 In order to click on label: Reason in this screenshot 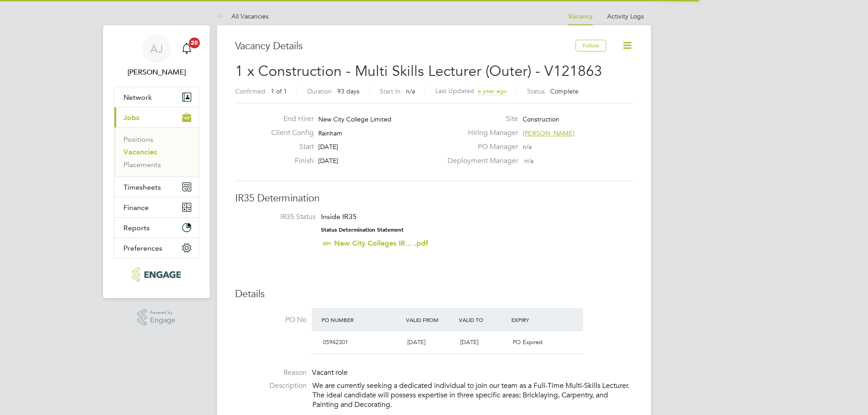, I will do `click(271, 373)`.